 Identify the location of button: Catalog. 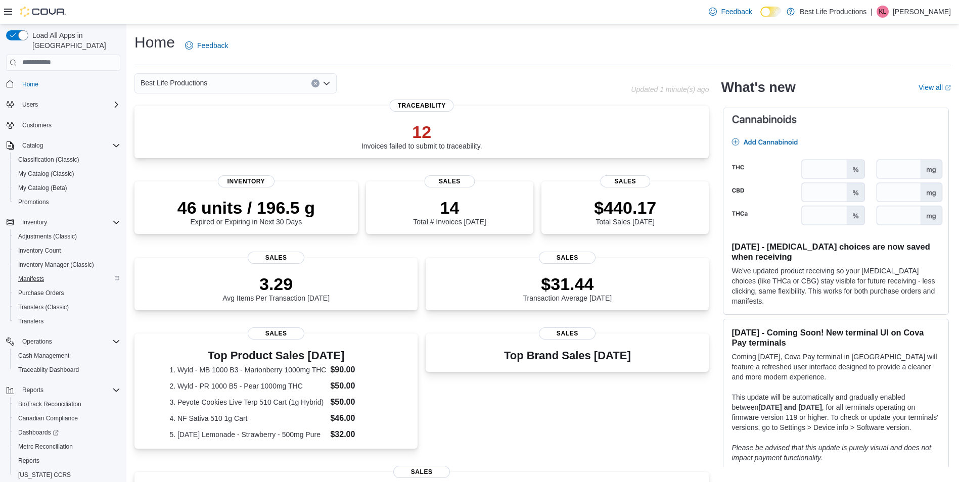
(32, 146).